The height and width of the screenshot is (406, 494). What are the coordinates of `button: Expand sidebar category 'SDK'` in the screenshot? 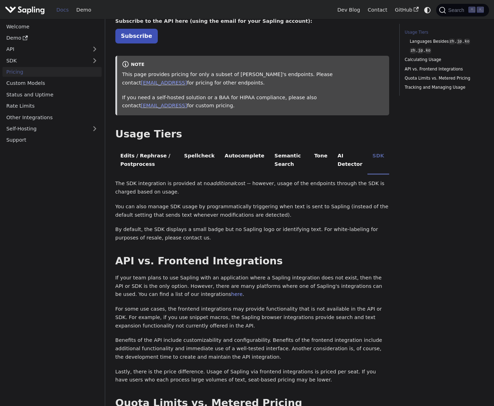 It's located at (95, 60).